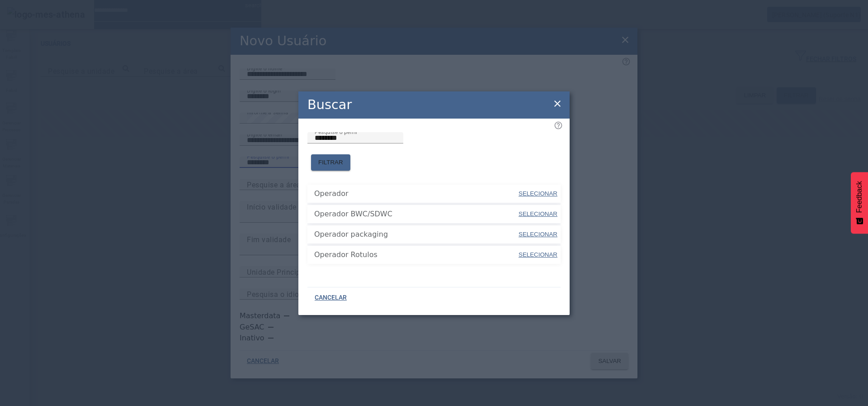 The image size is (868, 406). What do you see at coordinates (330, 298) in the screenshot?
I see `span: CANCELAR` at bounding box center [330, 298].